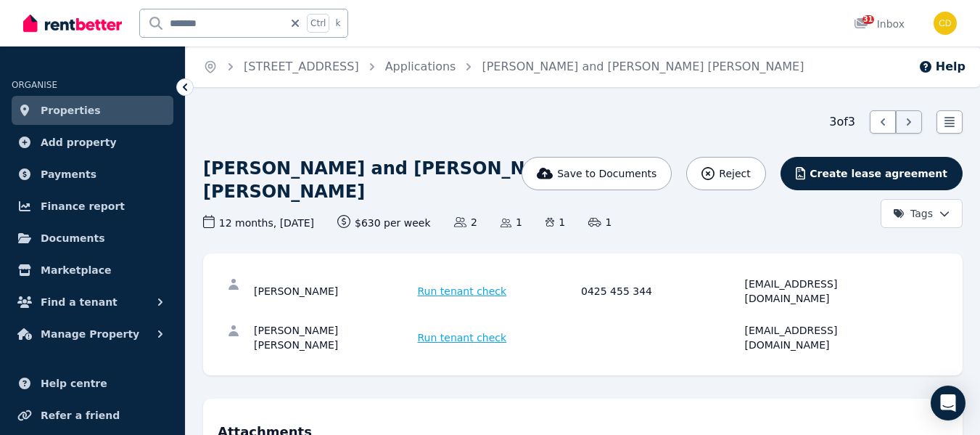  Describe the element at coordinates (92, 238) in the screenshot. I see `a: Documents` at that location.